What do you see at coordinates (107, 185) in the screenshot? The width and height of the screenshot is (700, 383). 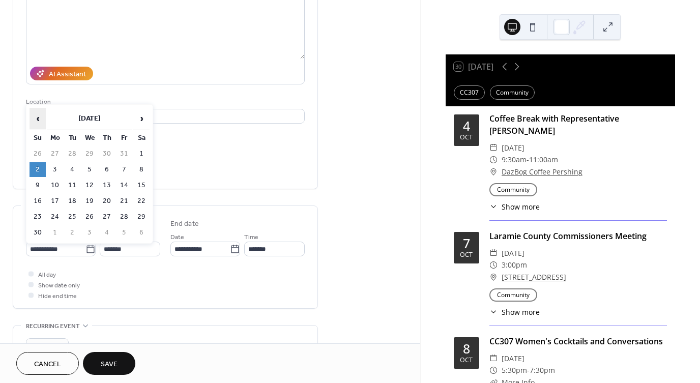 I see `td: 13` at bounding box center [107, 185].